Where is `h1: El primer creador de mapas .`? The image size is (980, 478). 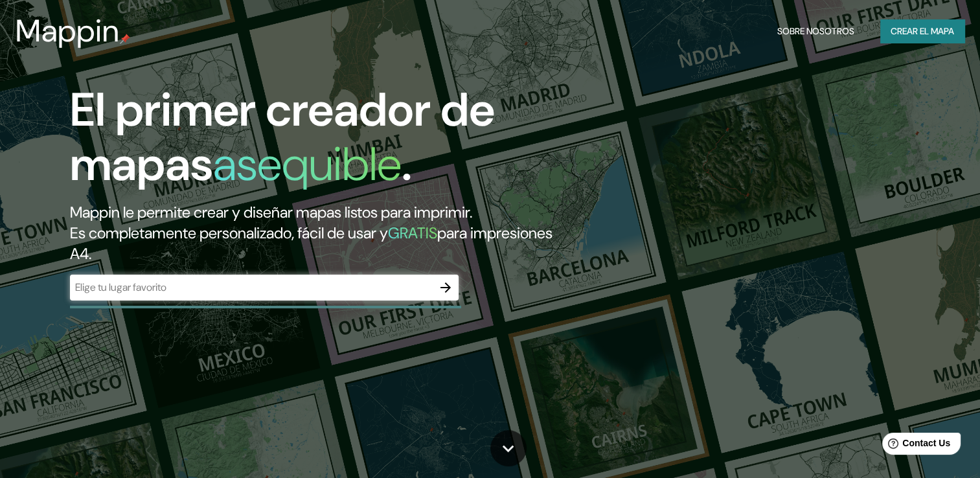
h1: El primer creador de mapas . is located at coordinates (315, 142).